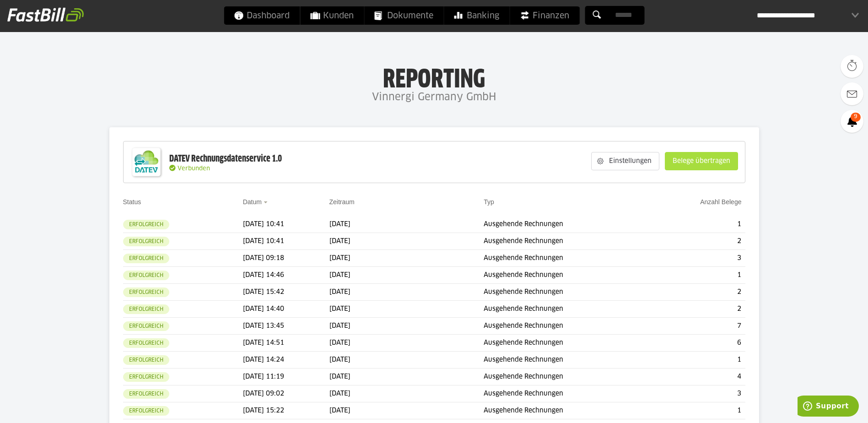 The image size is (868, 423). Describe the element at coordinates (625, 161) in the screenshot. I see `sl-button: Einstellungen` at that location.